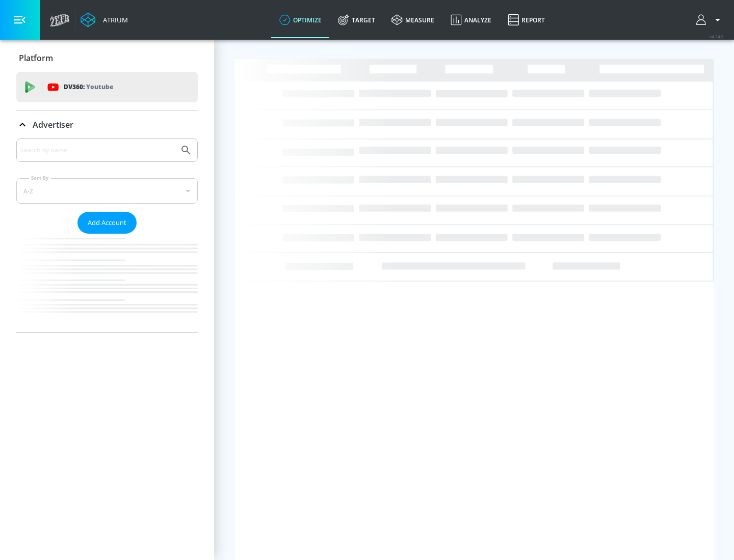  I want to click on div: Atrium, so click(113, 20).